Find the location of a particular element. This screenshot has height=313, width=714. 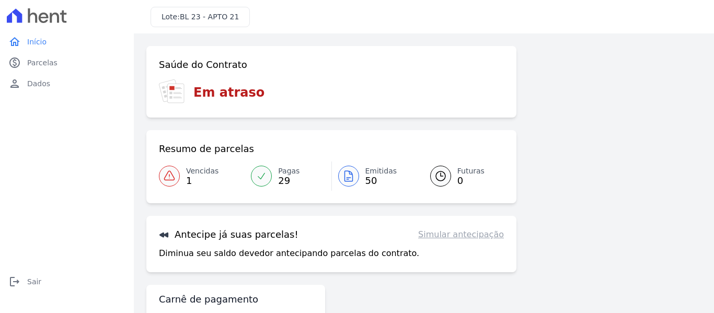

a: Futuras 0 is located at coordinates (460, 176).